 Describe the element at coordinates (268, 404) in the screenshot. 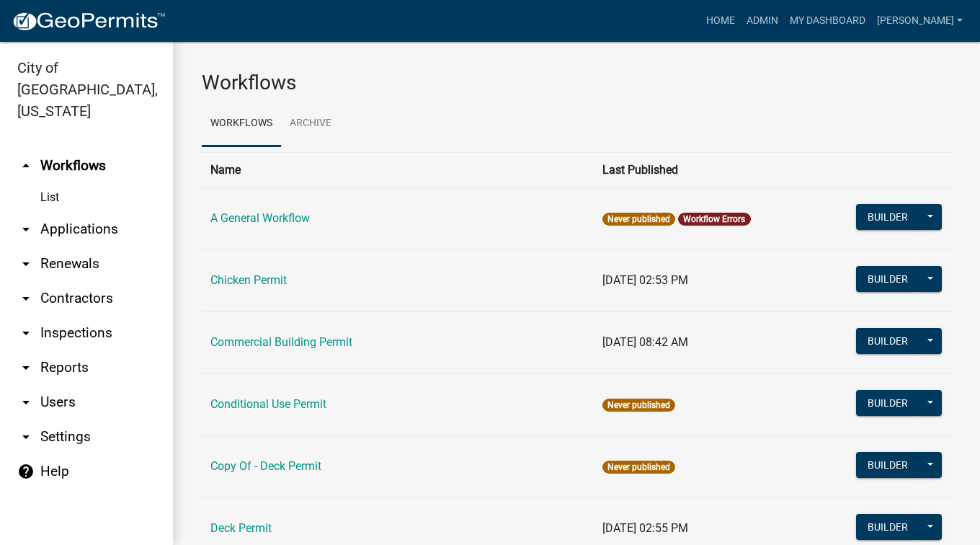

I see `a: Conditional Use Permit` at that location.